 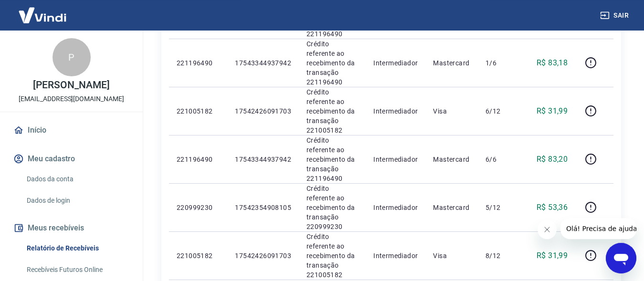 What do you see at coordinates (77, 269) in the screenshot?
I see `a: Recebíveis Futuros Online` at bounding box center [77, 269].